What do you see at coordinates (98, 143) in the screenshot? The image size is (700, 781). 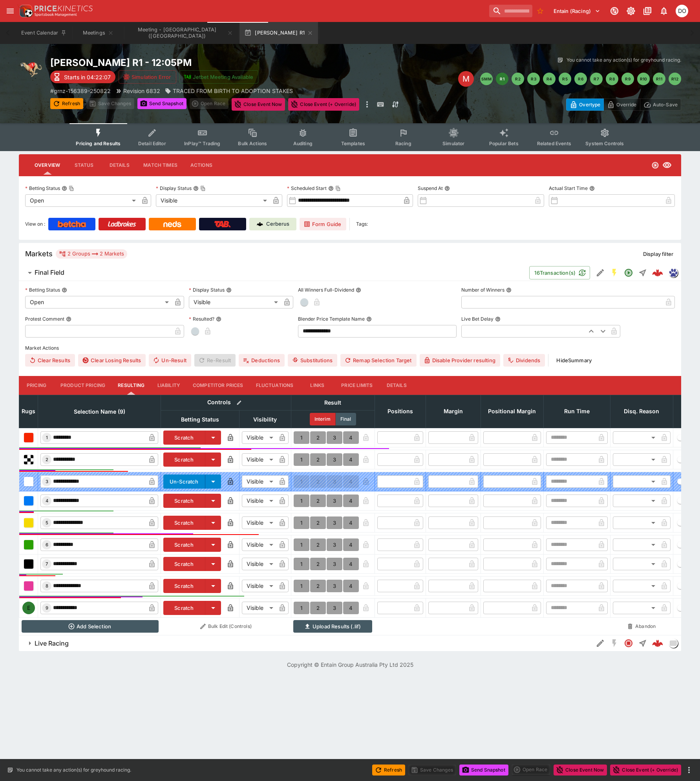 I see `span: Pricing and Results` at bounding box center [98, 143].